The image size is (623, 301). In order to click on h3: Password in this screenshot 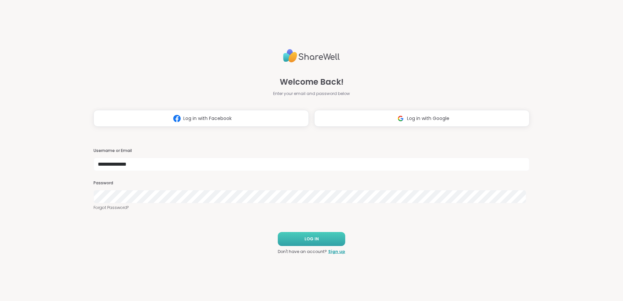, I will do `click(311, 183)`.